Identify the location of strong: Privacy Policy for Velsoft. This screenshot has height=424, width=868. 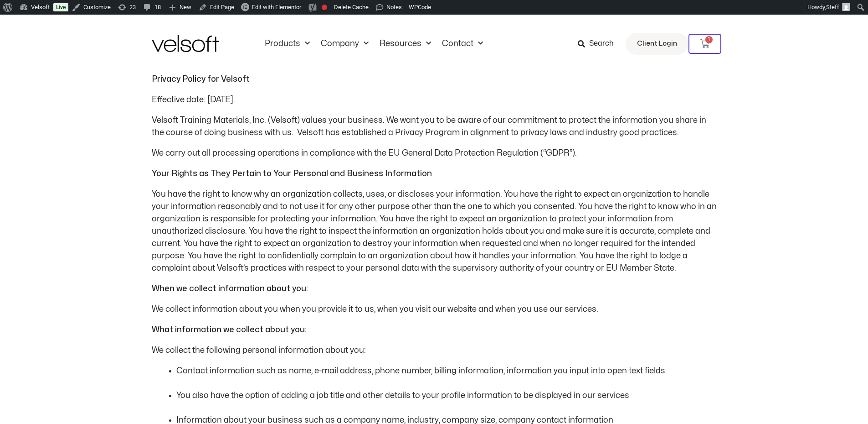
(200, 79).